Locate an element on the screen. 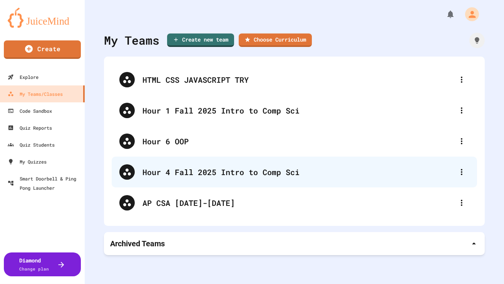 The image size is (504, 284). a: DiamondChange plan is located at coordinates (42, 264).